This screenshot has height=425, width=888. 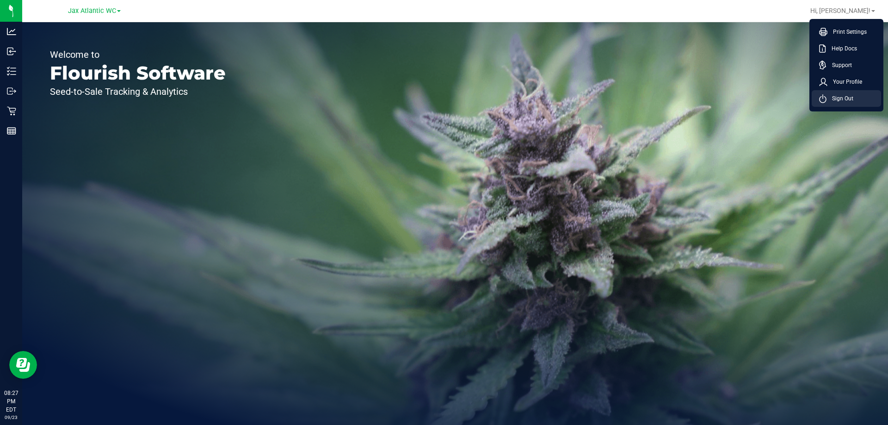 I want to click on span: Help Docs, so click(x=841, y=49).